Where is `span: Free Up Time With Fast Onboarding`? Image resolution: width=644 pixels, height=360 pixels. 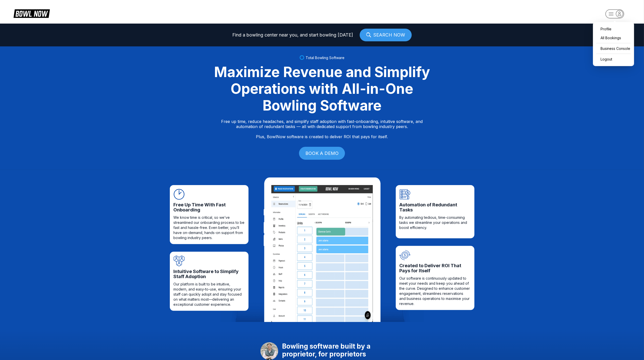 span: Free Up Time With Fast Onboarding is located at coordinates (209, 208).